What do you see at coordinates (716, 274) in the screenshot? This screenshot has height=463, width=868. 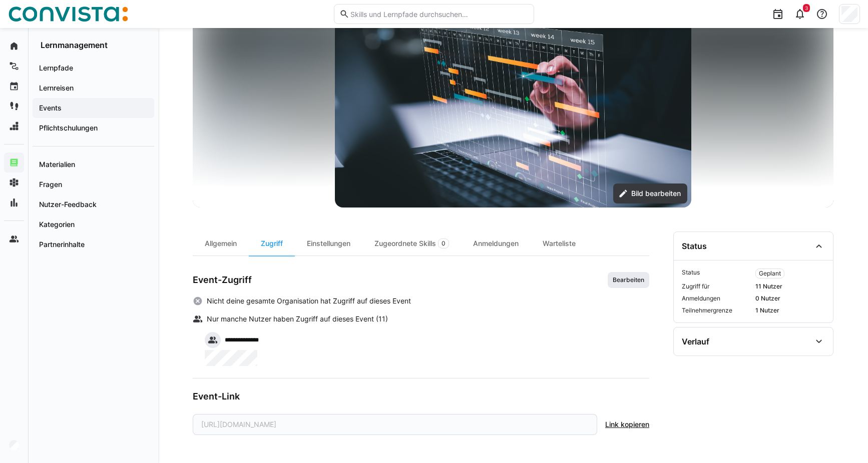 I see `span: Status` at bounding box center [716, 274].